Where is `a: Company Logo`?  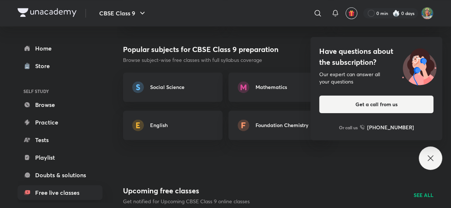 a: Company Logo is located at coordinates (47, 13).